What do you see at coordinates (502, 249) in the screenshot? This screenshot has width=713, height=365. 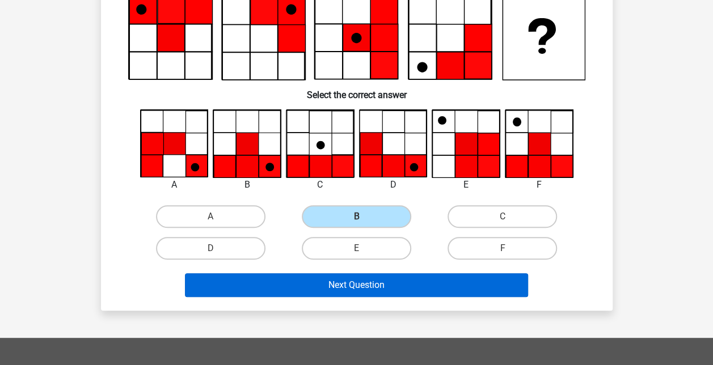 I see `label: F` at bounding box center [502, 249].